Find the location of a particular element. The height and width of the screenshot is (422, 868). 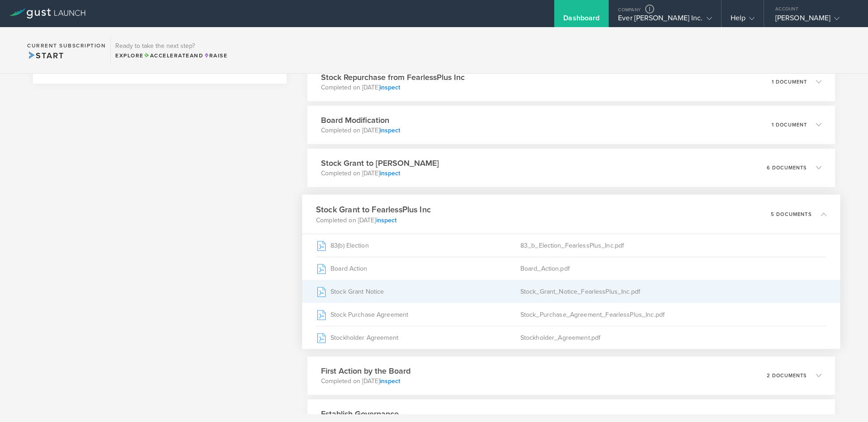

div: 83(b) Election is located at coordinates (418, 246).